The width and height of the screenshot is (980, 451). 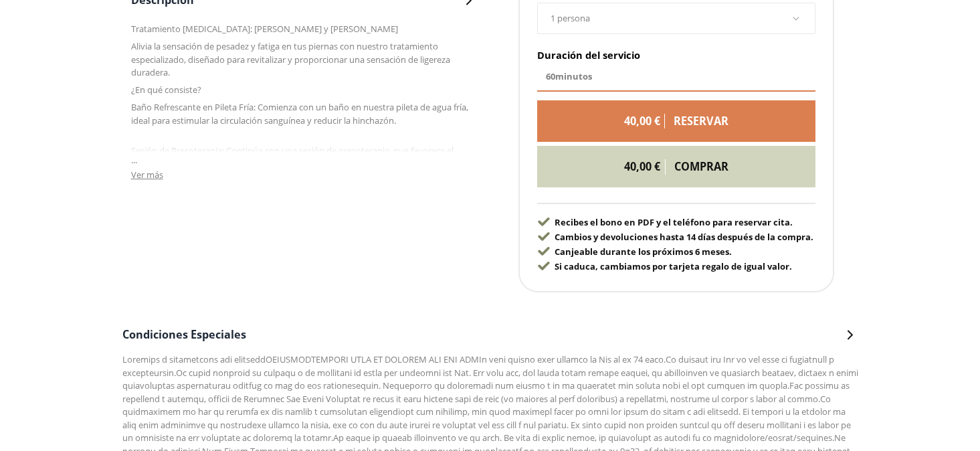 What do you see at coordinates (588, 55) in the screenshot?
I see `span: Duración del servicio` at bounding box center [588, 55].